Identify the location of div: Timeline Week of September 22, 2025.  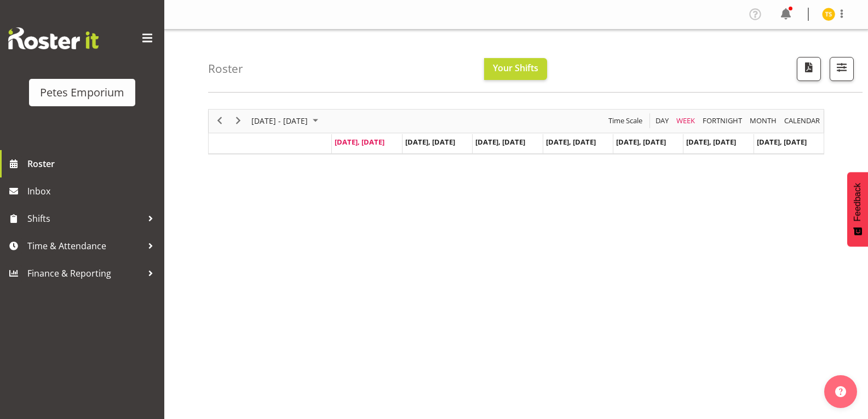
(516, 131).